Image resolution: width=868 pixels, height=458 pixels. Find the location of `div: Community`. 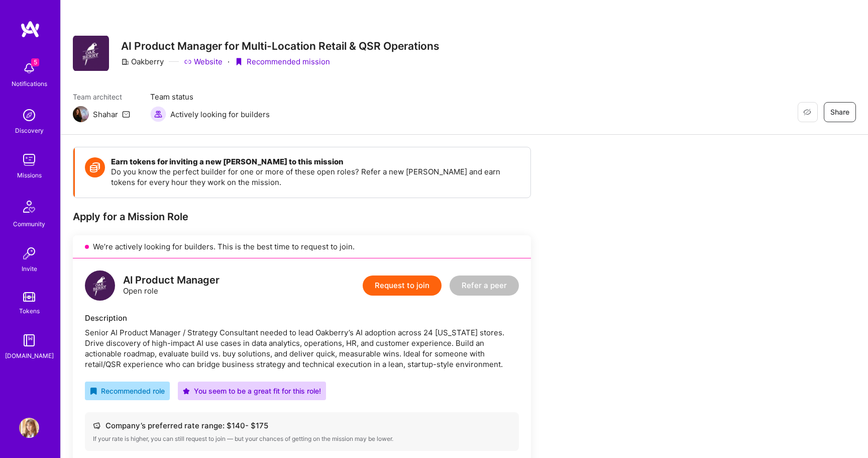

div: Community is located at coordinates (29, 224).